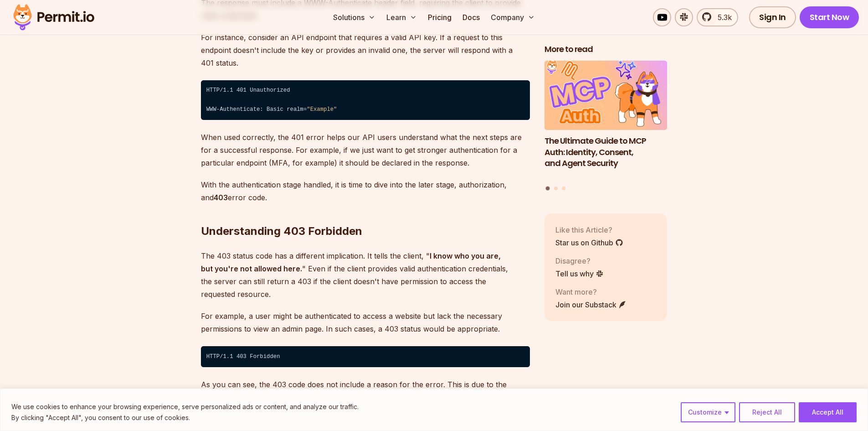  What do you see at coordinates (580, 273) in the screenshot?
I see `a: Tell us why` at bounding box center [580, 273].